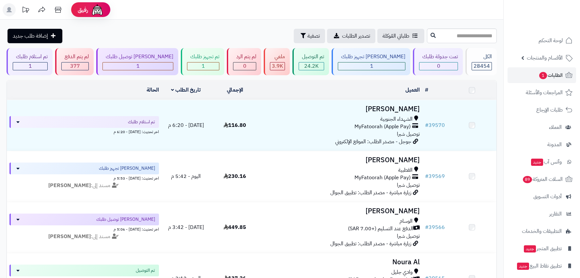 Image resolution: width=580 pixels, height=278 pixels. Describe the element at coordinates (544, 92) in the screenshot. I see `span: المراجعات والأسئلة` at that location.